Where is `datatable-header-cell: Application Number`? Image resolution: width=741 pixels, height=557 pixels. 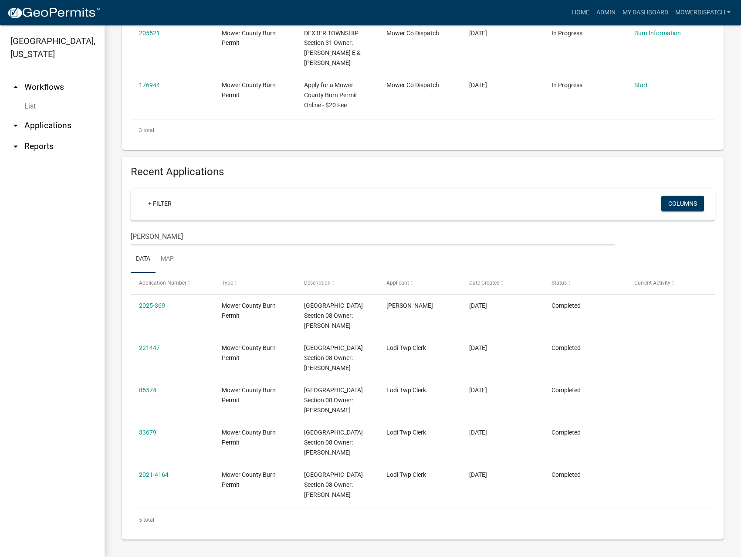 datatable-header-cell: Application Number is located at coordinates (172, 283).